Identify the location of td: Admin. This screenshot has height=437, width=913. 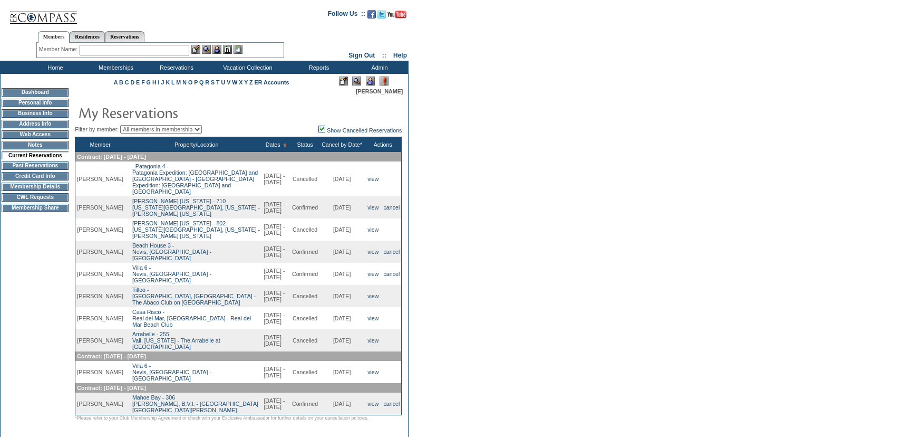
(378, 67).